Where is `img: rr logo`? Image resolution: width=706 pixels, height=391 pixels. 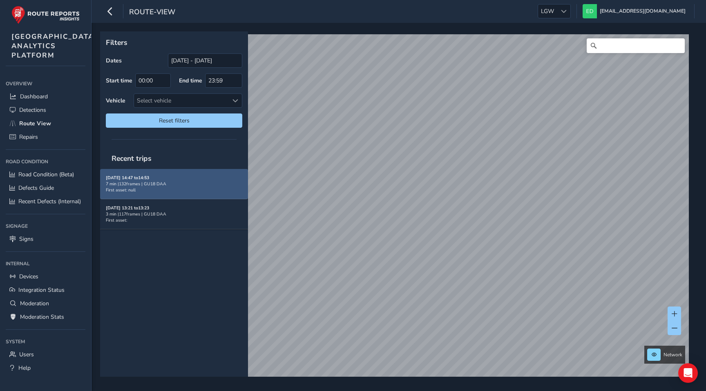
img: rr logo is located at coordinates (45, 15).